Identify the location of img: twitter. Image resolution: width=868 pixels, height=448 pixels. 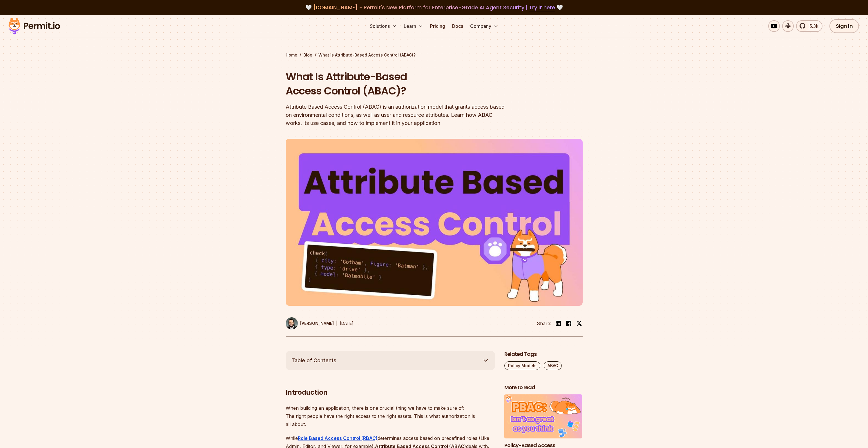
(579, 323).